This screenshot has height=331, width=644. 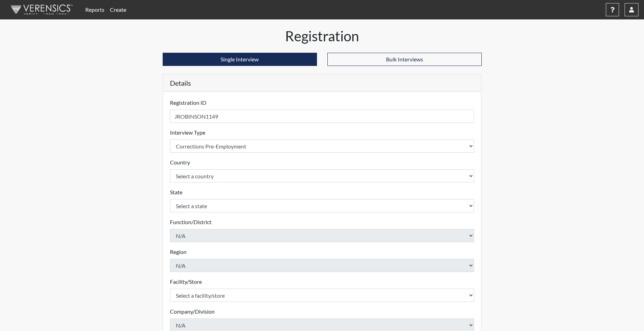 What do you see at coordinates (188, 133) in the screenshot?
I see `label: Interview Type` at bounding box center [188, 133].